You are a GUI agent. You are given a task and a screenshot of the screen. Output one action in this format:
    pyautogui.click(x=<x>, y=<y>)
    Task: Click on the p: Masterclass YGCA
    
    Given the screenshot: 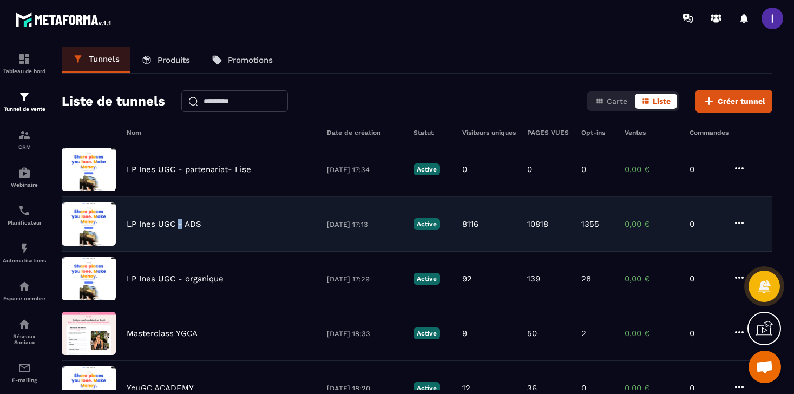 What is the action you would take?
    pyautogui.click(x=162, y=334)
    